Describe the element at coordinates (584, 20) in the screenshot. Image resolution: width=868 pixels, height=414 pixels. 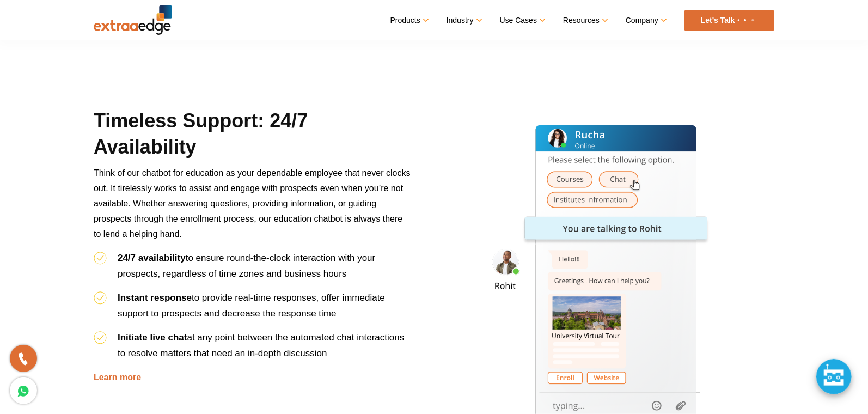
I see `a: Resources` at that location.